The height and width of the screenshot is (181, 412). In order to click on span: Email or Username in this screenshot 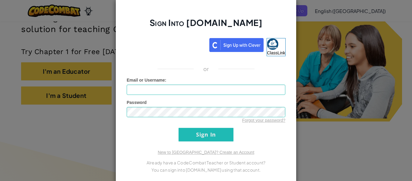, I will do `click(146, 80)`.